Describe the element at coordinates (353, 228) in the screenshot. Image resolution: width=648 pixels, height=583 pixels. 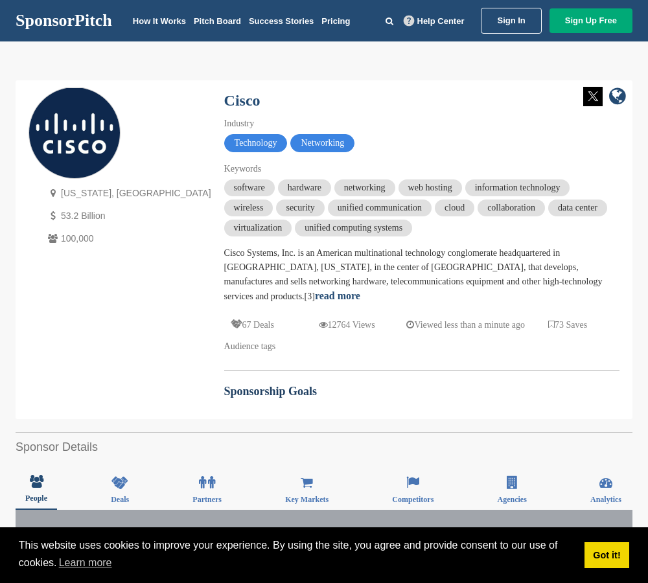
I see `span: unified computing systems` at that location.